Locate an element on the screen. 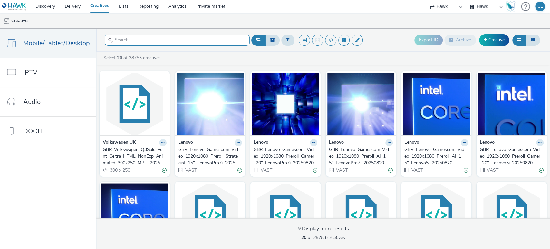 Image resolution: width=550 pixels, height=249 pixels. img: GBR_Lenovo_Gamescom_Video_1920x1080_Preroll_AI_15"_LenovoPro7i_20250820 visual is located at coordinates (361, 104).